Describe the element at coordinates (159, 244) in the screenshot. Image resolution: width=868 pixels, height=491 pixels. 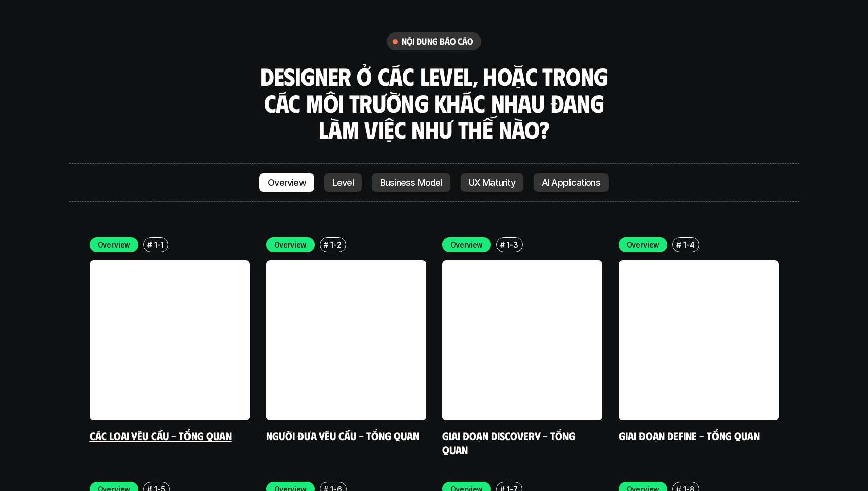
I see `p: 1-1` at that location.